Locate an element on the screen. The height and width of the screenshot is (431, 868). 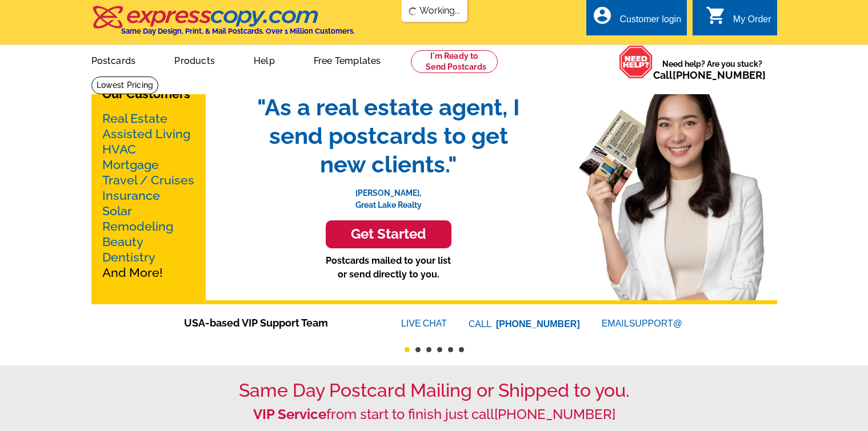
a: shopping_cart My Order is located at coordinates (738, 20).